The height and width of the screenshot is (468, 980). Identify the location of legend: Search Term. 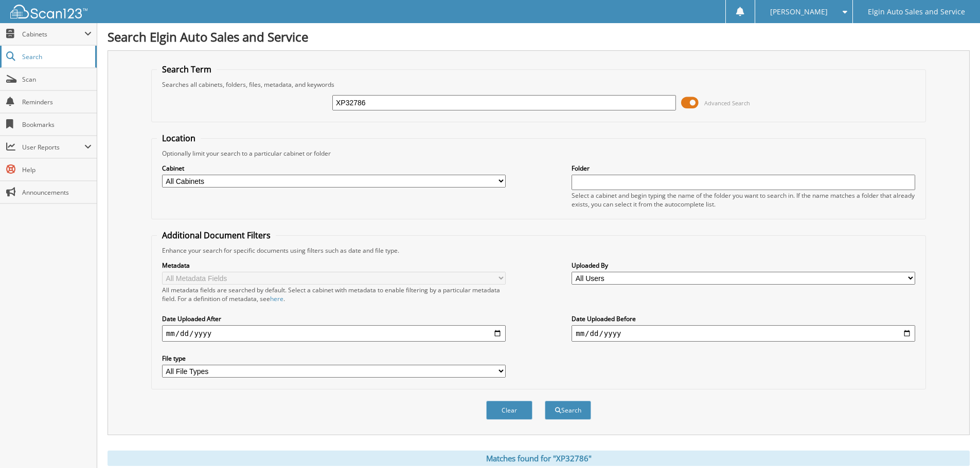
(186, 69).